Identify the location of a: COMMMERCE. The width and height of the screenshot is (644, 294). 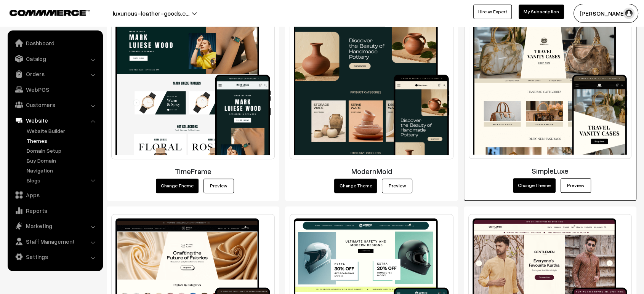
(43, 12).